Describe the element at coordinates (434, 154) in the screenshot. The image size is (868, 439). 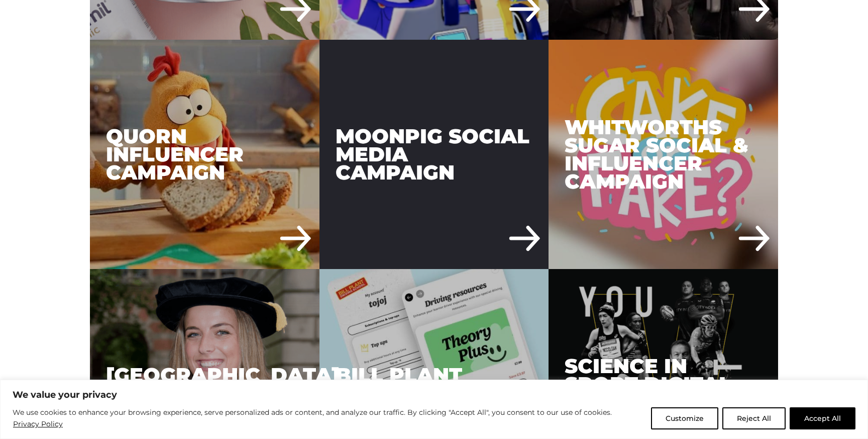
I see `div: Moonpig Social Media Campaign` at that location.